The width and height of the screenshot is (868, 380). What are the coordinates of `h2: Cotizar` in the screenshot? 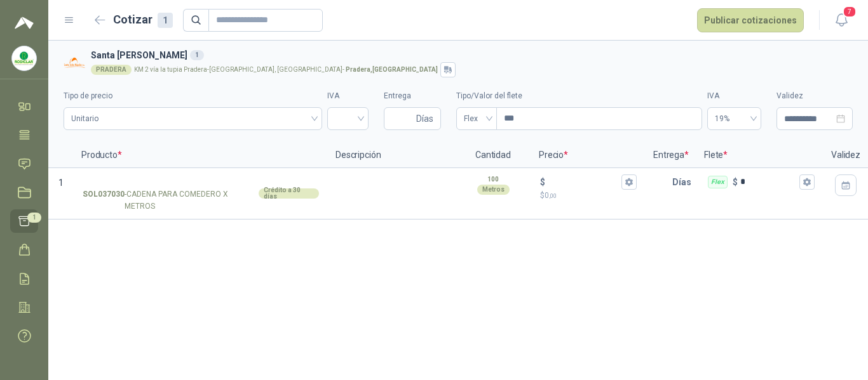 It's located at (143, 19).